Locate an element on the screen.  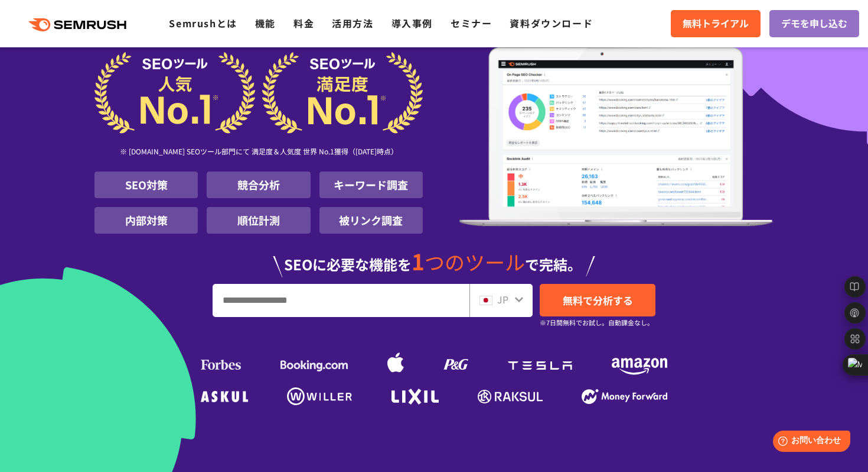
li: キーワード調査 is located at coordinates (371, 184).